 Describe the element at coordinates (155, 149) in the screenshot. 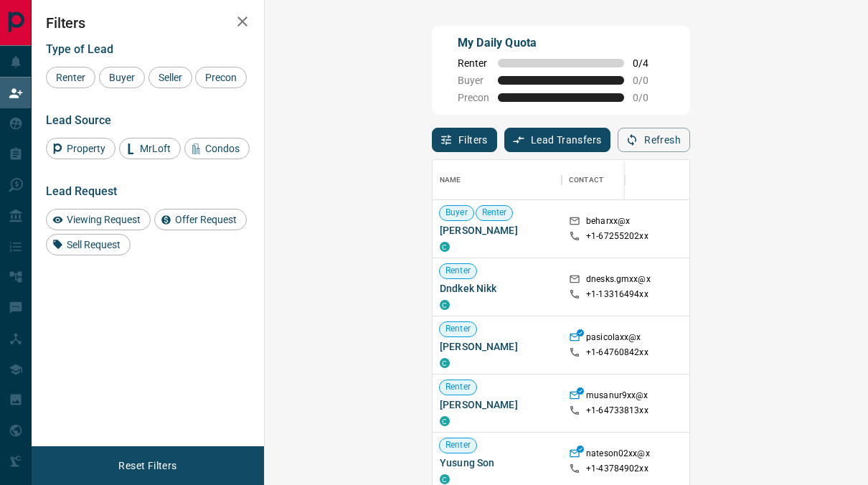

I see `span: MrLoft` at that location.